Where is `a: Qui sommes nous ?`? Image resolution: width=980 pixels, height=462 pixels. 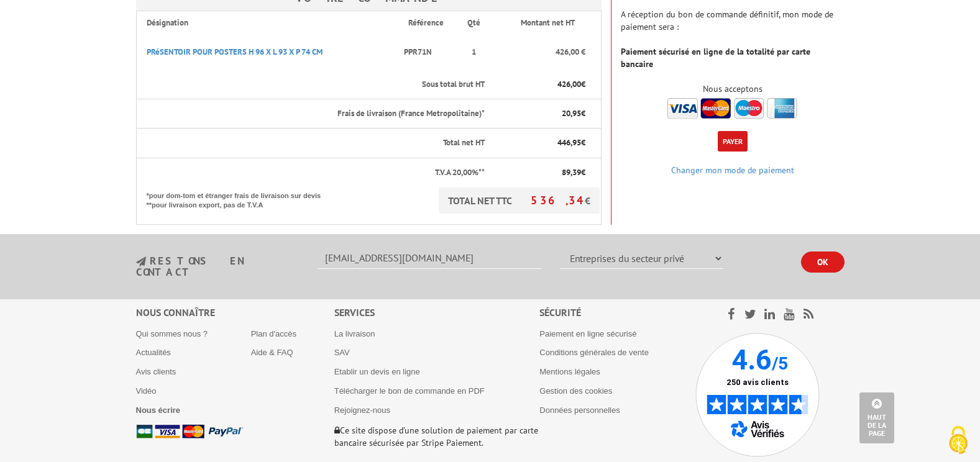 a: Qui sommes nous ? is located at coordinates (172, 334).